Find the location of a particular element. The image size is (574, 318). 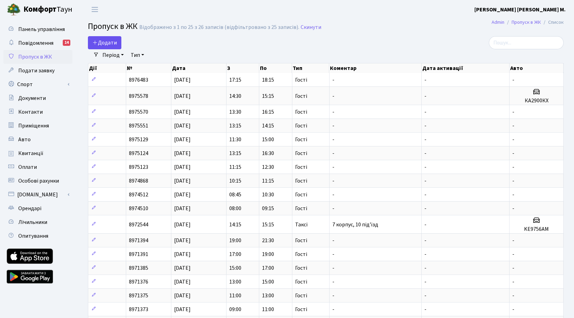

span: Особові рахунки is located at coordinates (39, 181).